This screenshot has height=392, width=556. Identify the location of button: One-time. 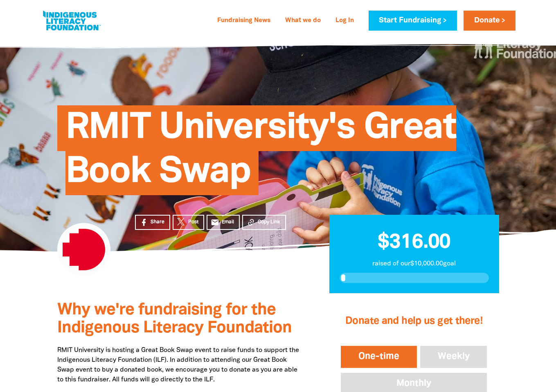
(379, 357).